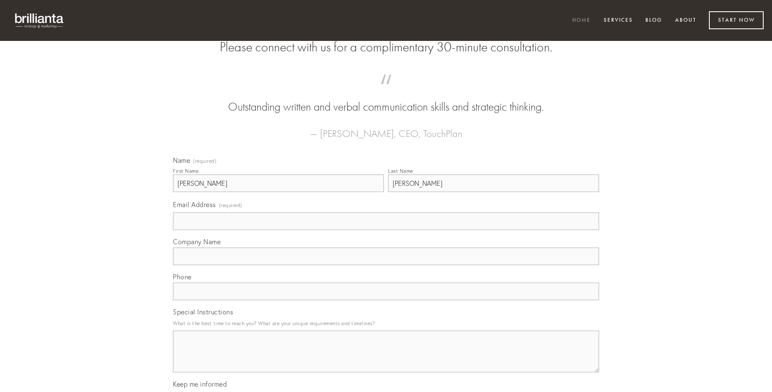  What do you see at coordinates (197, 242) in the screenshot?
I see `span: Company Name` at bounding box center [197, 242].